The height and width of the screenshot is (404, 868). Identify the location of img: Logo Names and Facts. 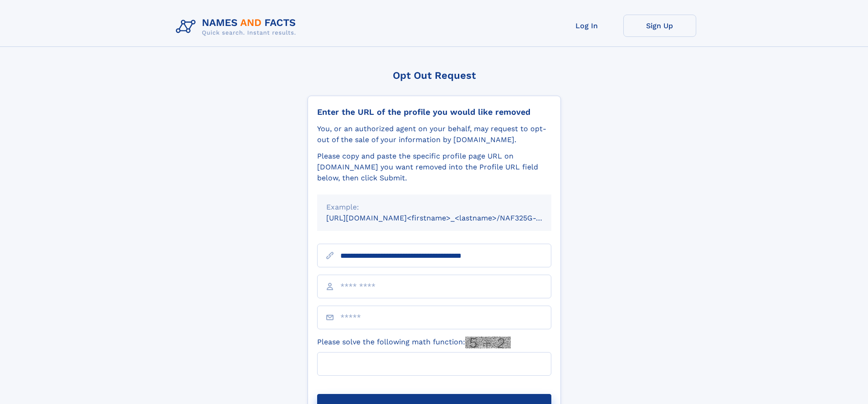
(238, 27).